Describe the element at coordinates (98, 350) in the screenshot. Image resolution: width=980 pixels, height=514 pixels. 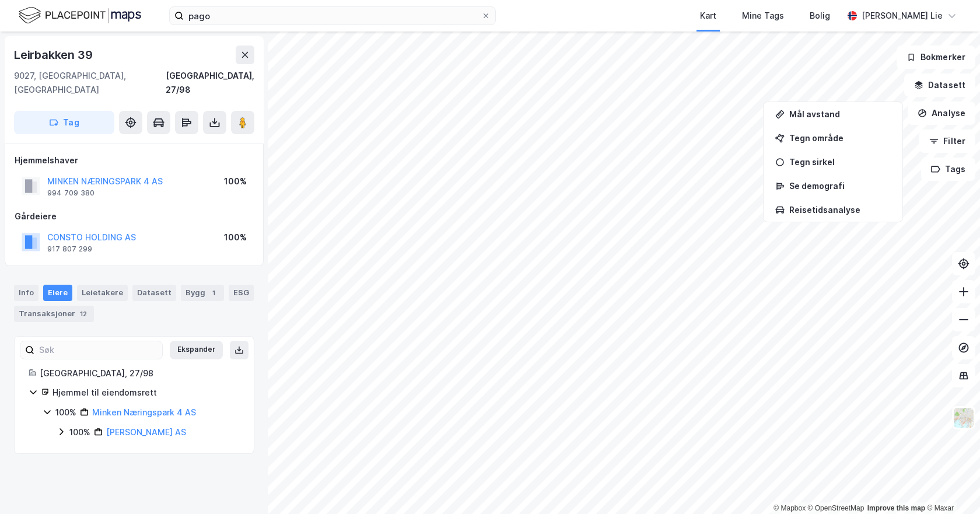
I see `input: Søk` at that location.